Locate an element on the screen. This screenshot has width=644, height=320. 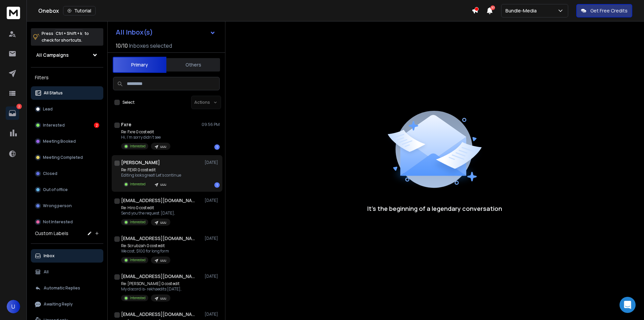
h3: Inboxes selected is located at coordinates (151, 45).